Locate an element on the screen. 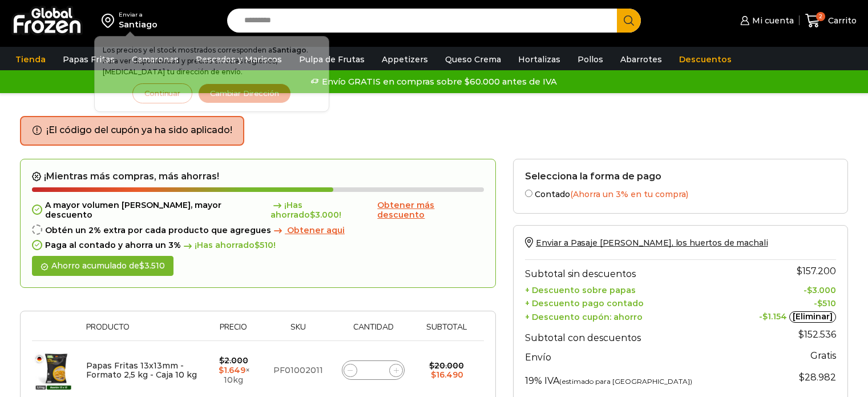 This screenshot has width=868, height=397. button: Continuar is located at coordinates (162, 93).